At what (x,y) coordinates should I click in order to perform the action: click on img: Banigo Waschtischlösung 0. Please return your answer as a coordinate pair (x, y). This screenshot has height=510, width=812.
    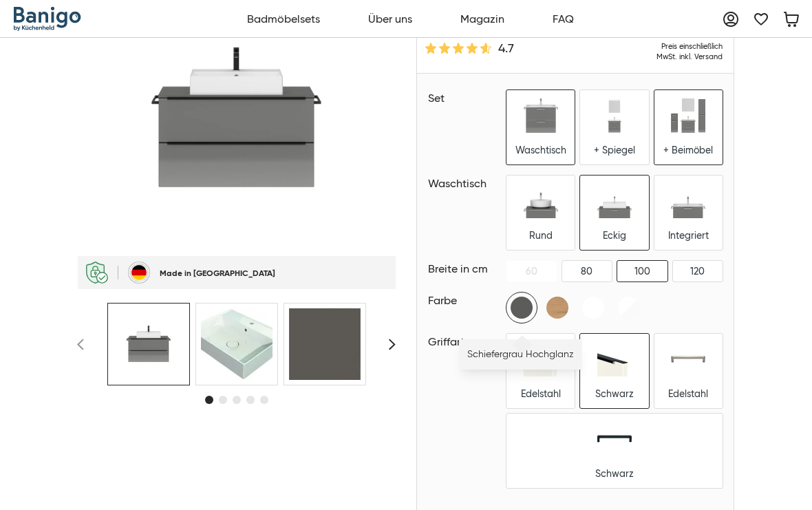
    Looking at the image, I should click on (149, 345).